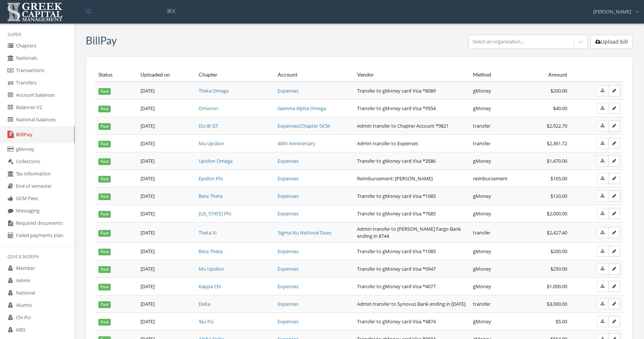  I want to click on td: Transfer to gMoney card Visa *4077, so click(412, 286).